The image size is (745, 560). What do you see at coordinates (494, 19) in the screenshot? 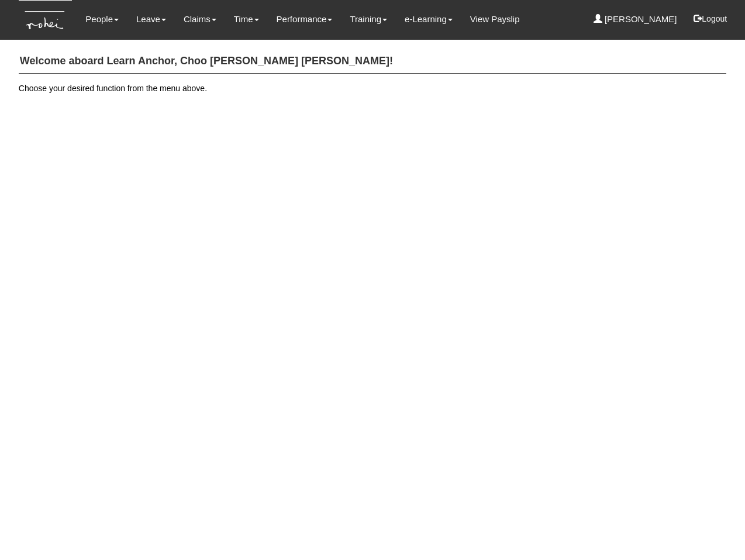
I see `a: View Payslip` at bounding box center [494, 19].